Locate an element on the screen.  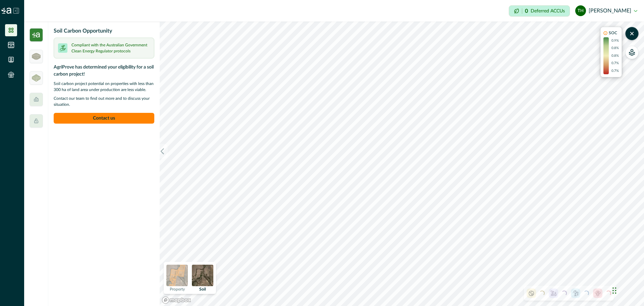
img: greenham_never_ever-a684a177.png is located at coordinates (36, 77).